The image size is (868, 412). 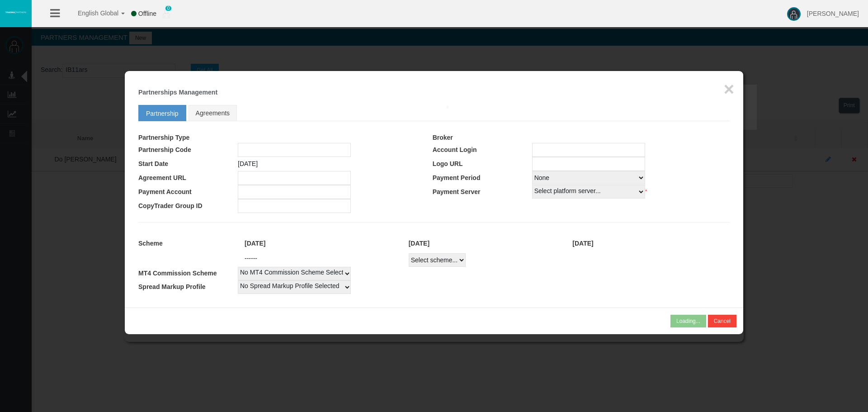 What do you see at coordinates (794, 14) in the screenshot?
I see `img: user-image` at bounding box center [794, 14].